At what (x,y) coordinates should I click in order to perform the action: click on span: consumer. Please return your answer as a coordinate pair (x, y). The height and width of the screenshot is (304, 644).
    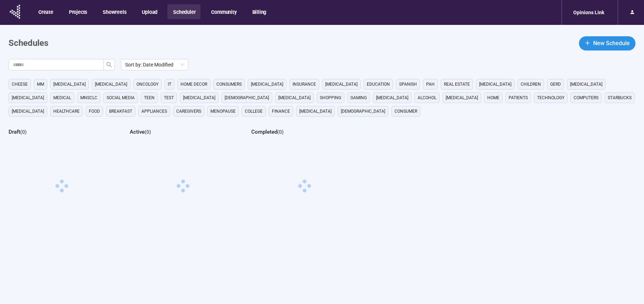
    Looking at the image, I should click on (406, 111).